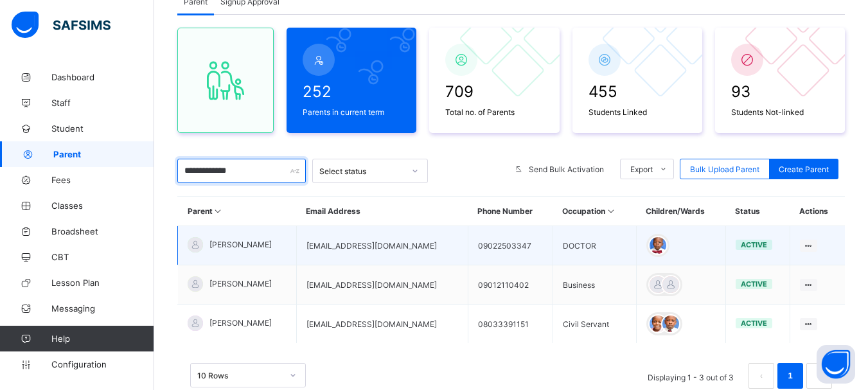  What do you see at coordinates (594, 285) in the screenshot?
I see `td: Business` at bounding box center [594, 285].